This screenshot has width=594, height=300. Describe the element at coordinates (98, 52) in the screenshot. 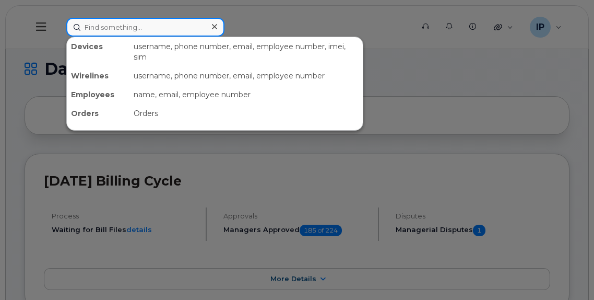

I see `div: Devices` at that location.